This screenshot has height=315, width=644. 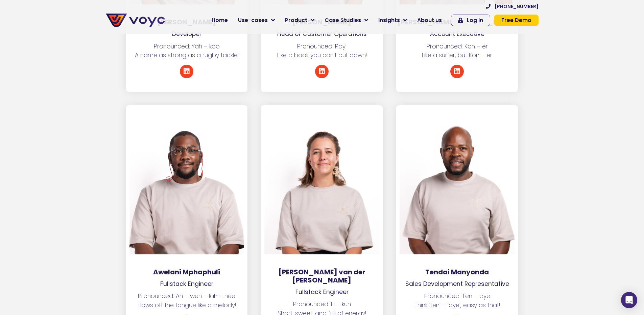 What do you see at coordinates (135, 21) in the screenshot?
I see `img: voyc-full-logo` at bounding box center [135, 21].